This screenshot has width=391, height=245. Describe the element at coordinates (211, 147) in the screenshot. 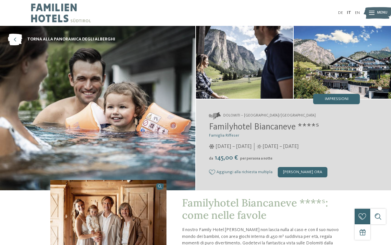

I see `i: Orari d'apertura inverno` at that location.